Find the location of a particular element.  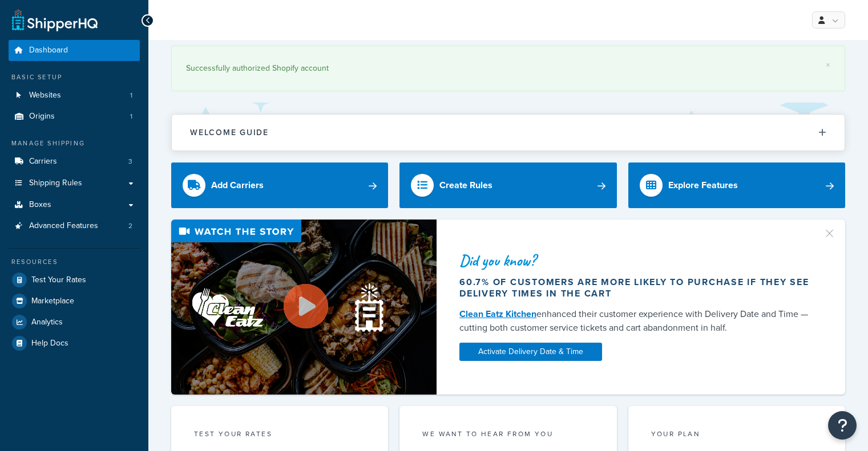

h2: Welcome Guide is located at coordinates (229, 132).